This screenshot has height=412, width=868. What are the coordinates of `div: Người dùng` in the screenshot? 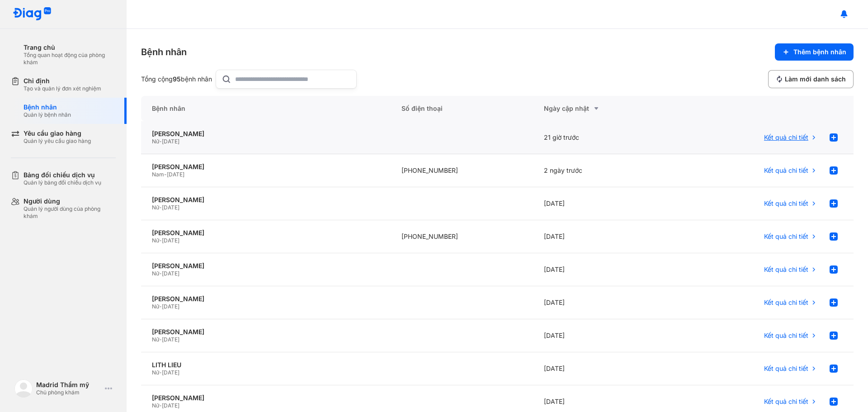 It's located at (70, 201).